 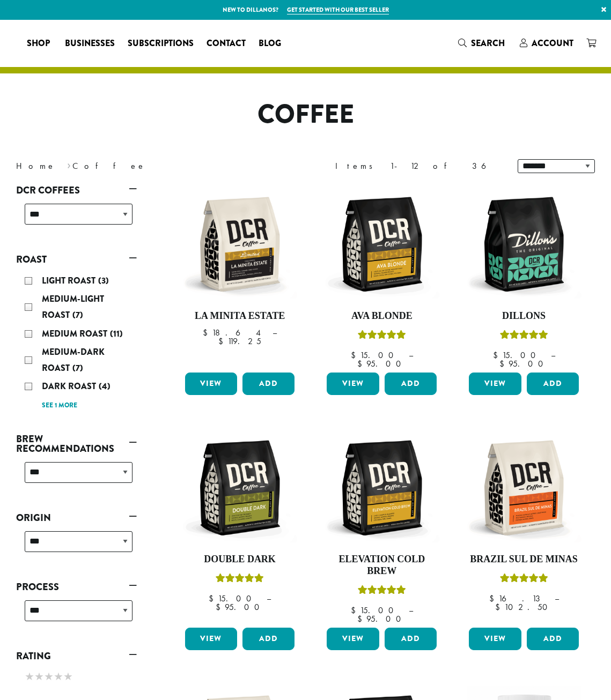 What do you see at coordinates (70, 280) in the screenshot?
I see `span: Light Roast` at bounding box center [70, 280].